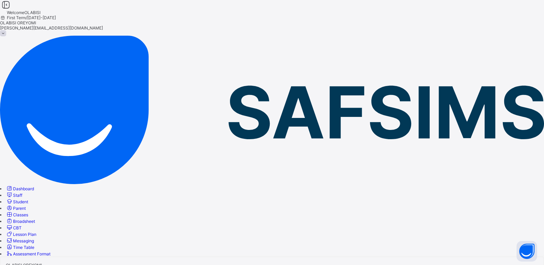  What do you see at coordinates (21, 234) in the screenshot?
I see `a: Lesson Plan` at bounding box center [21, 234].